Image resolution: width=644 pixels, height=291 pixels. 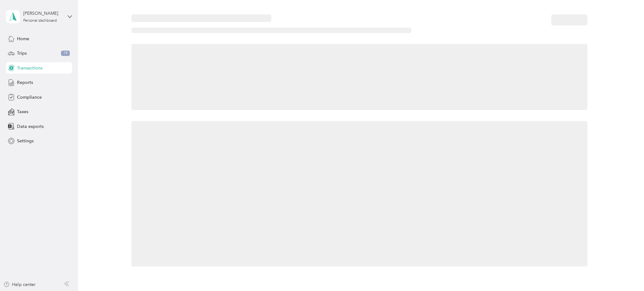 What do you see at coordinates (30, 68) in the screenshot?
I see `span: Transactions` at bounding box center [30, 68].